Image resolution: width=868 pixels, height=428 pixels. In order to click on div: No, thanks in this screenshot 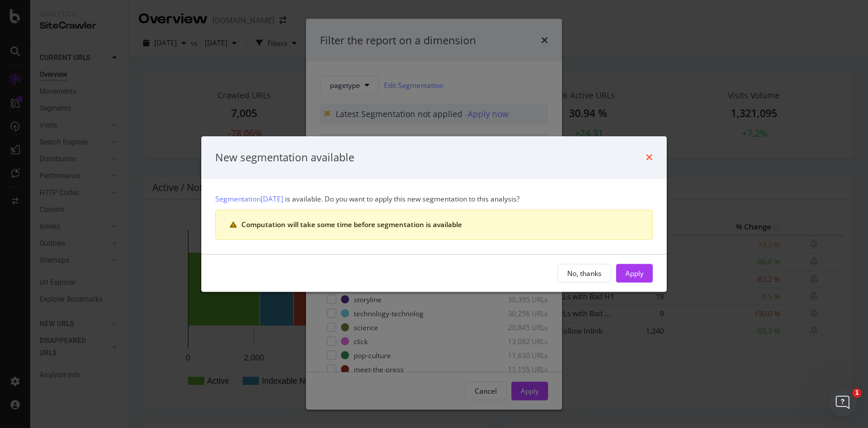, I will do `click(584, 273)`.